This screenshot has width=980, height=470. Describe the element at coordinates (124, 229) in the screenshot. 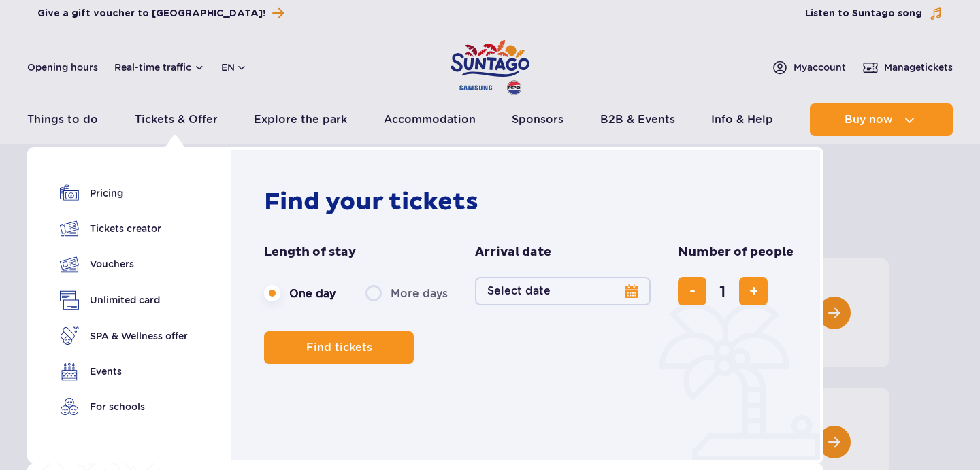

I see `a: Tickets creator` at that location.